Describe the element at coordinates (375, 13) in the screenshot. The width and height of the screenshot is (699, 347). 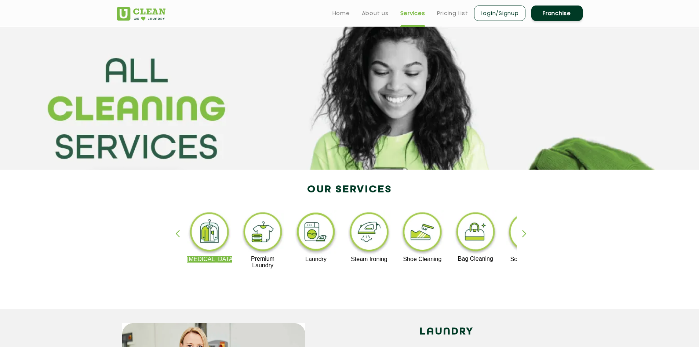
I see `a: About us` at that location.